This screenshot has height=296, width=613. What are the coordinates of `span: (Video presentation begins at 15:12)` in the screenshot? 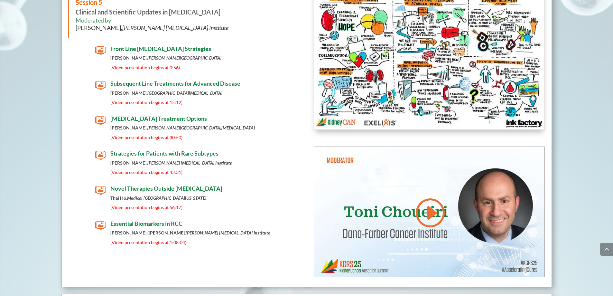 It's located at (146, 102).